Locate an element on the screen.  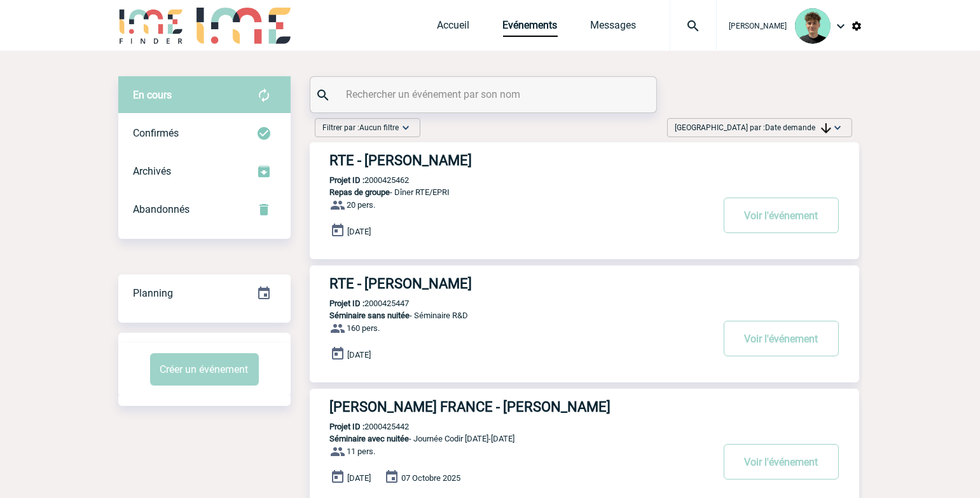
button: Créer un événement is located at coordinates (204, 370).